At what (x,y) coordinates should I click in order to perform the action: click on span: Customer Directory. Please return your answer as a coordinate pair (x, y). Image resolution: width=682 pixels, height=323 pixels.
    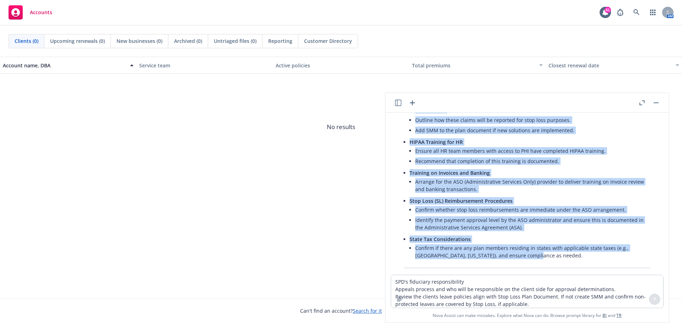
    Looking at the image, I should click on (328, 41).